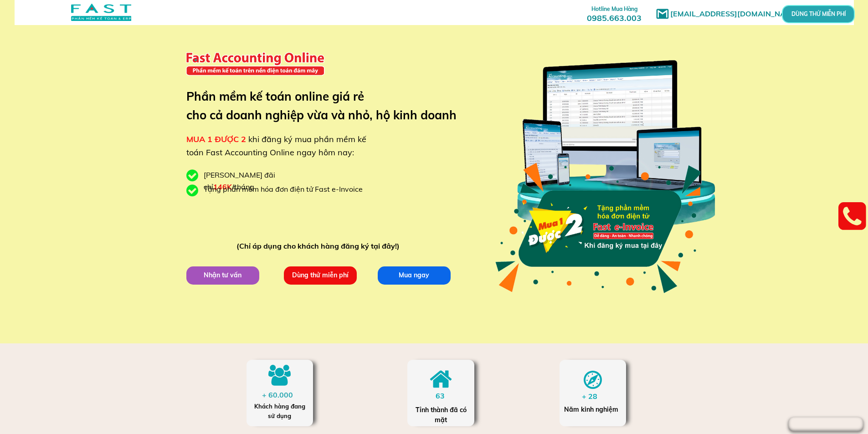  Describe the element at coordinates (287, 189) in the screenshot. I see `div: Tặng phần mềm hóa đơn điện tử Fast e-Invoice` at that location.